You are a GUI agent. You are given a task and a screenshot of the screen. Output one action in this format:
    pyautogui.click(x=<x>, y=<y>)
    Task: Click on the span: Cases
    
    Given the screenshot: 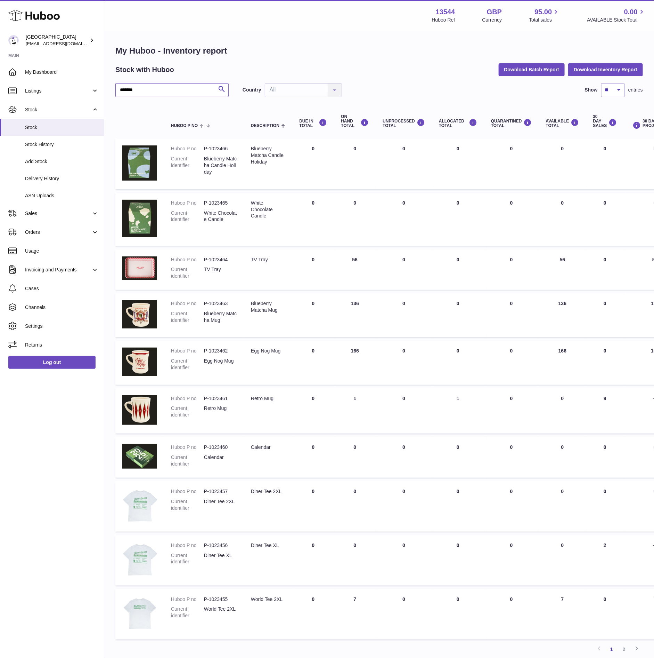 What is the action you would take?
    pyautogui.click(x=62, y=288)
    